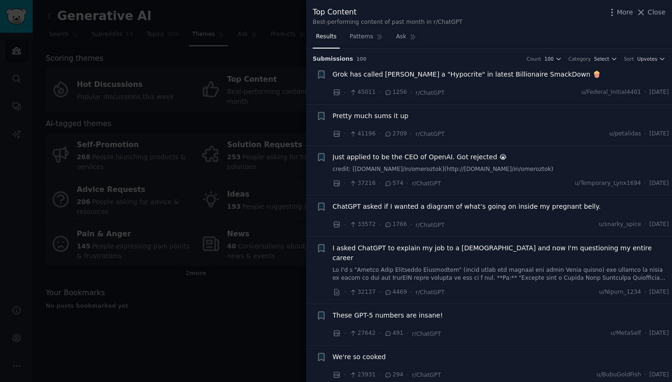 The image size is (672, 382). What do you see at coordinates (625, 333) in the screenshot?
I see `span: u/MetaSelf` at bounding box center [625, 333].